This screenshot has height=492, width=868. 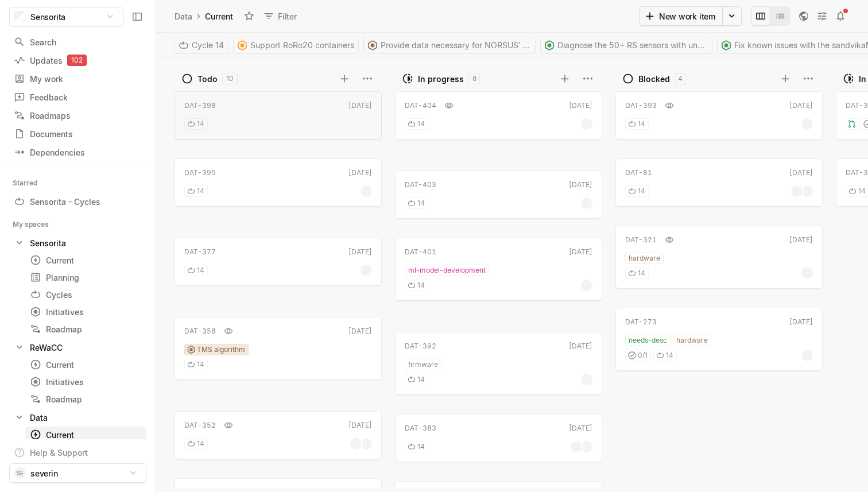 I want to click on div: DAT-352, so click(x=200, y=425).